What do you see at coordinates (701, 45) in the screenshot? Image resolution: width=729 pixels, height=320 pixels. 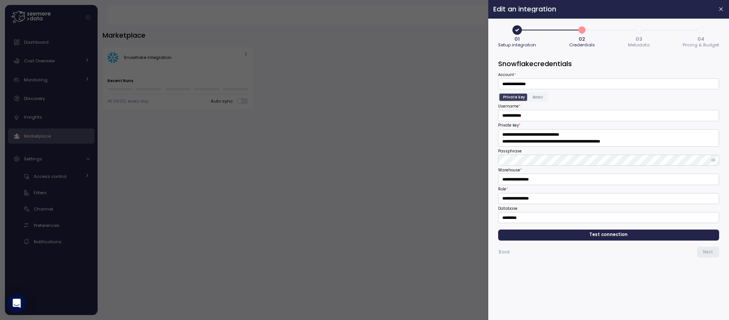 I see `span: Pricing & Budget` at bounding box center [701, 45].